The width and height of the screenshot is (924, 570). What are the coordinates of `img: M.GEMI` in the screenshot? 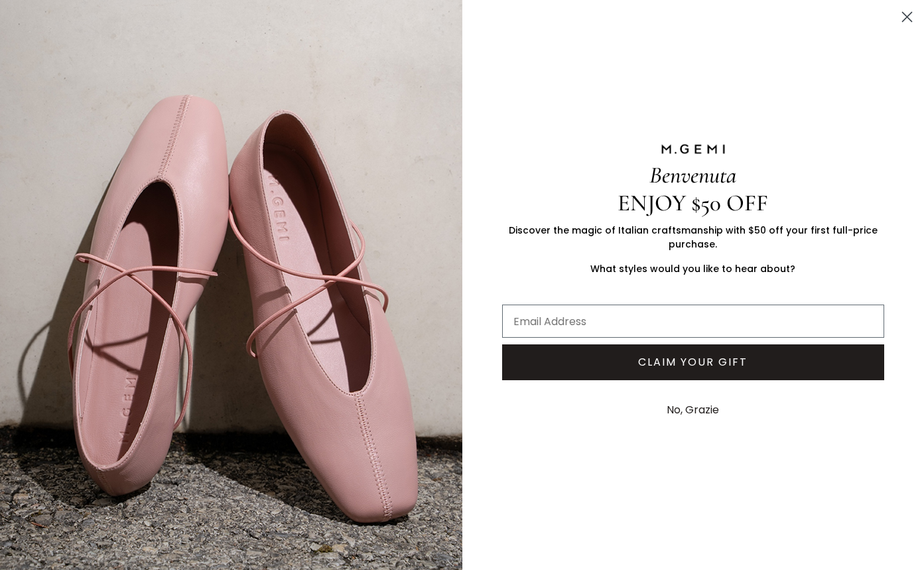 It's located at (693, 149).